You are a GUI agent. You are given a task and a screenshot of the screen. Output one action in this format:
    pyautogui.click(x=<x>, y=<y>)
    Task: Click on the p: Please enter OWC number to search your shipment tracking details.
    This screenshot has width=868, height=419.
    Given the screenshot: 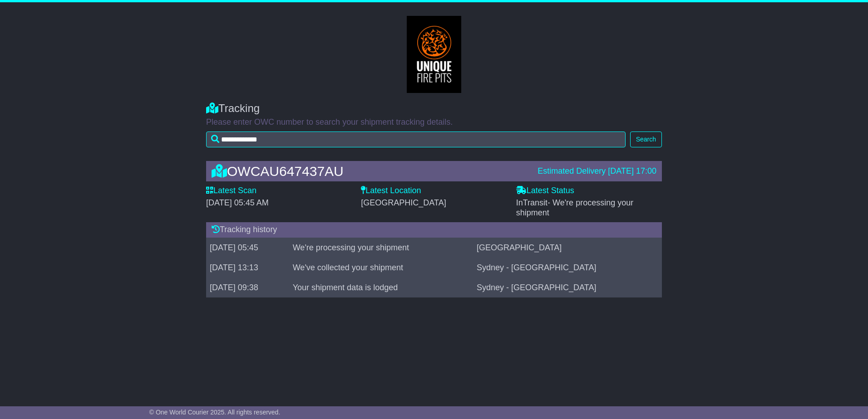 What is the action you would take?
    pyautogui.click(x=434, y=122)
    